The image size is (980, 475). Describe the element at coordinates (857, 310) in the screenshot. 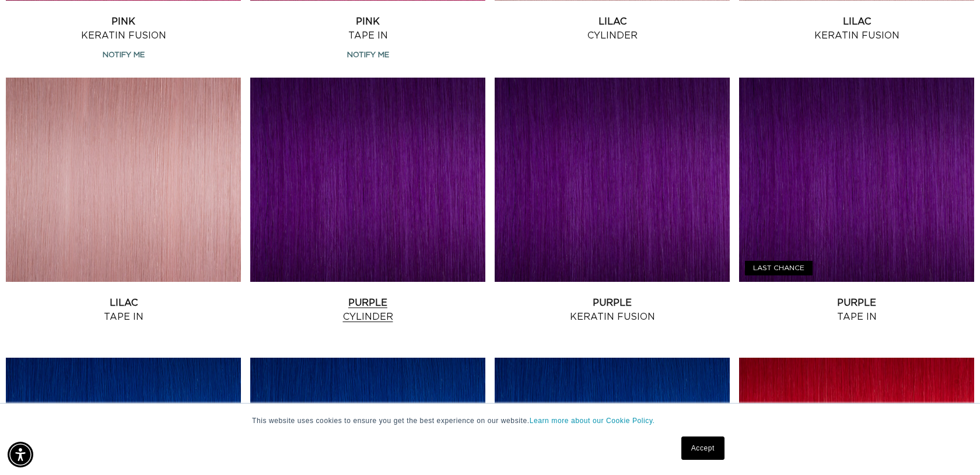

I see `a: Purple Tape In` at that location.